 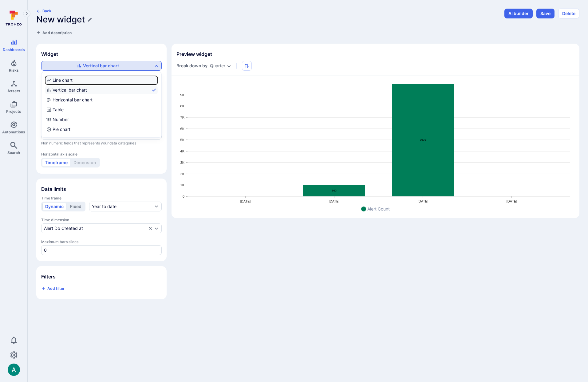 What do you see at coordinates (57, 119) in the screenshot?
I see `div: Number` at bounding box center [57, 119].